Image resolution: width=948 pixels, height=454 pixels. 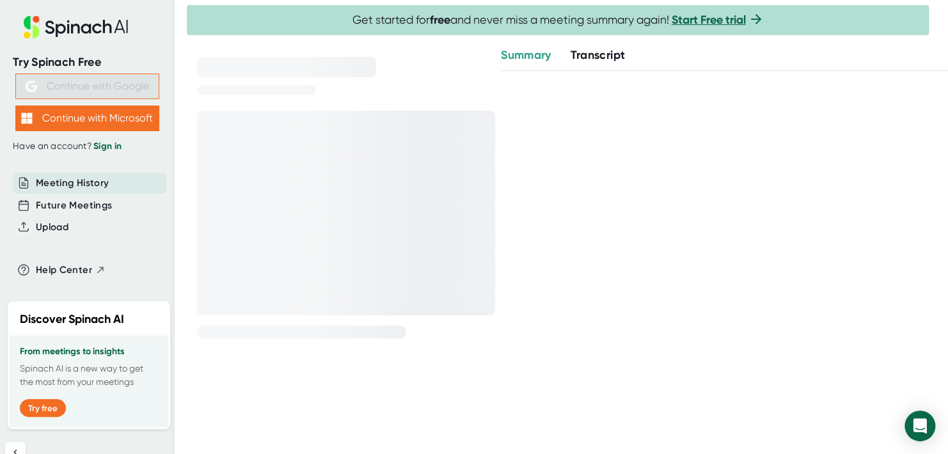 What do you see at coordinates (597, 55) in the screenshot?
I see `button: Transcript` at bounding box center [597, 55].